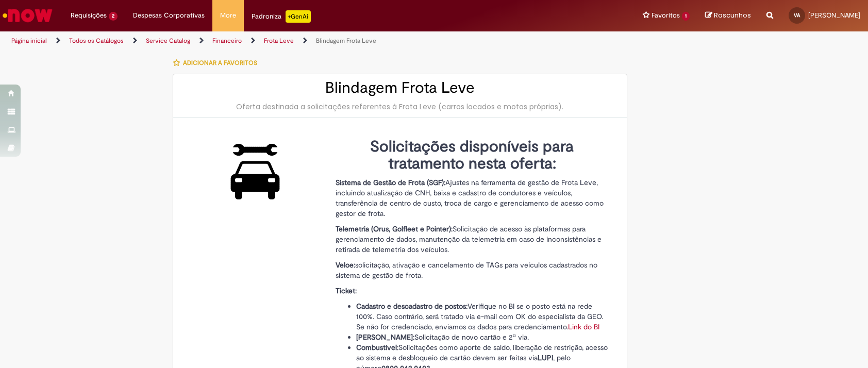 The image size is (868, 368). Describe the element at coordinates (545, 358) in the screenshot. I see `strong: LUPI` at that location.